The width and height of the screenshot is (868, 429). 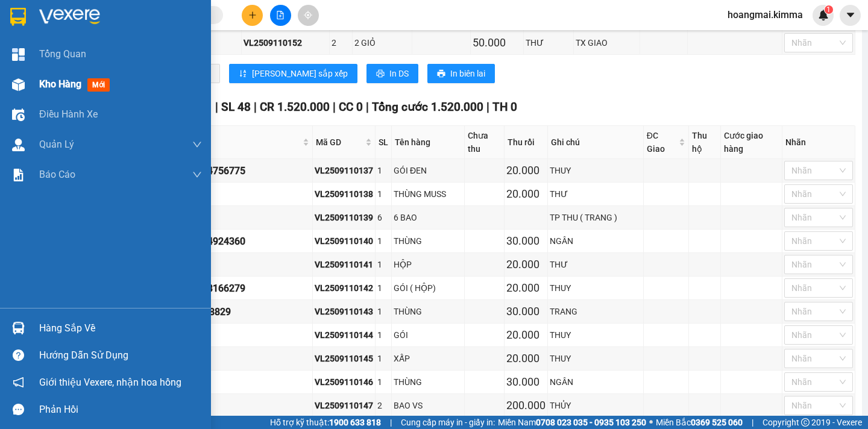 What do you see at coordinates (595, 142) in the screenshot?
I see `th: Ghi chú` at bounding box center [595, 142].